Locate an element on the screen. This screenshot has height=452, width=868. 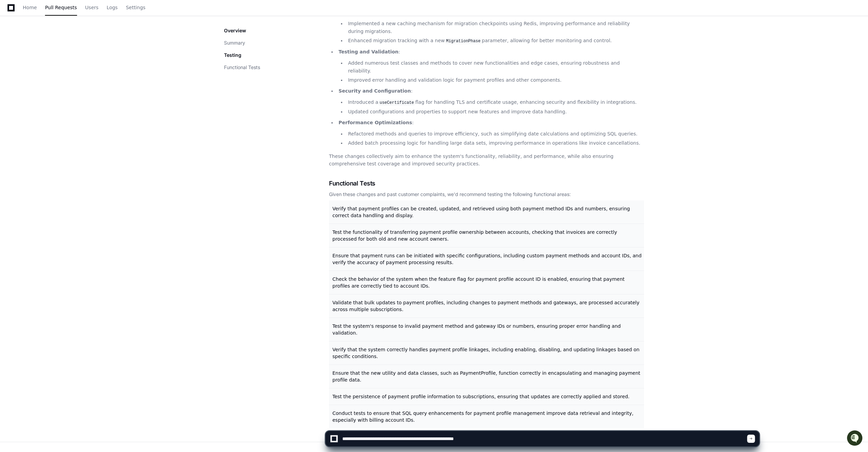
span: Users is located at coordinates (92, 8).